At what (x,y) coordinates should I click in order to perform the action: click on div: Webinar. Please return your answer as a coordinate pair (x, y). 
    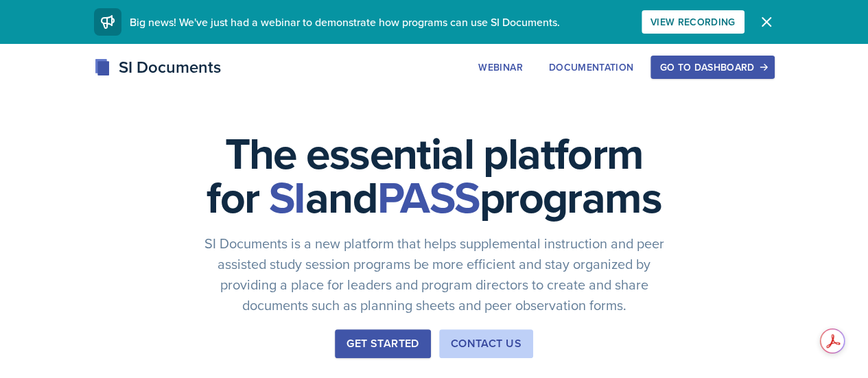
    Looking at the image, I should click on (501, 67).